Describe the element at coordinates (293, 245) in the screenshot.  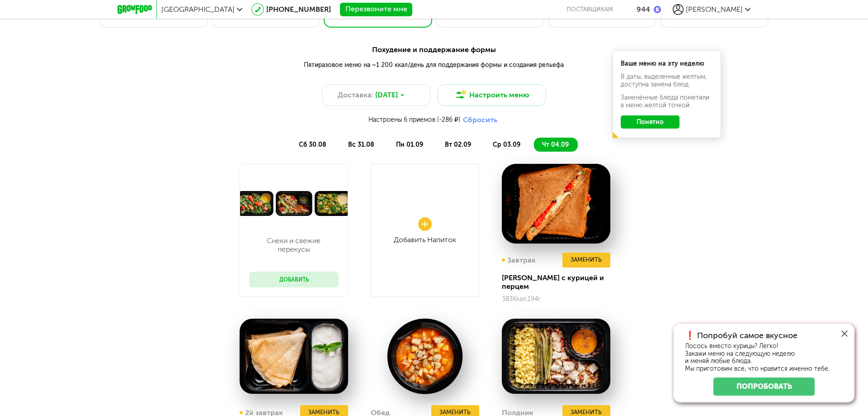
I see `p: Снеки и свежие перекусы` at that location.